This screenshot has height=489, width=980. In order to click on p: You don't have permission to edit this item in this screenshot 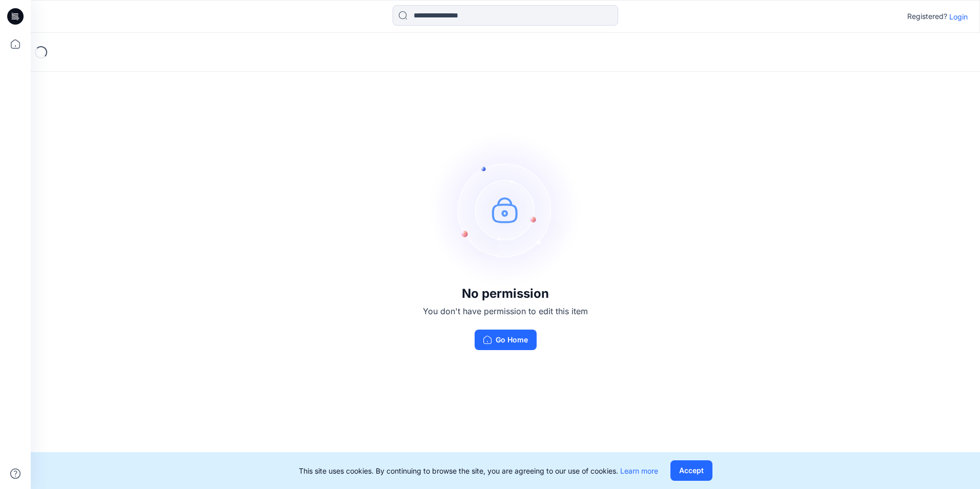, I will do `click(505, 311)`.